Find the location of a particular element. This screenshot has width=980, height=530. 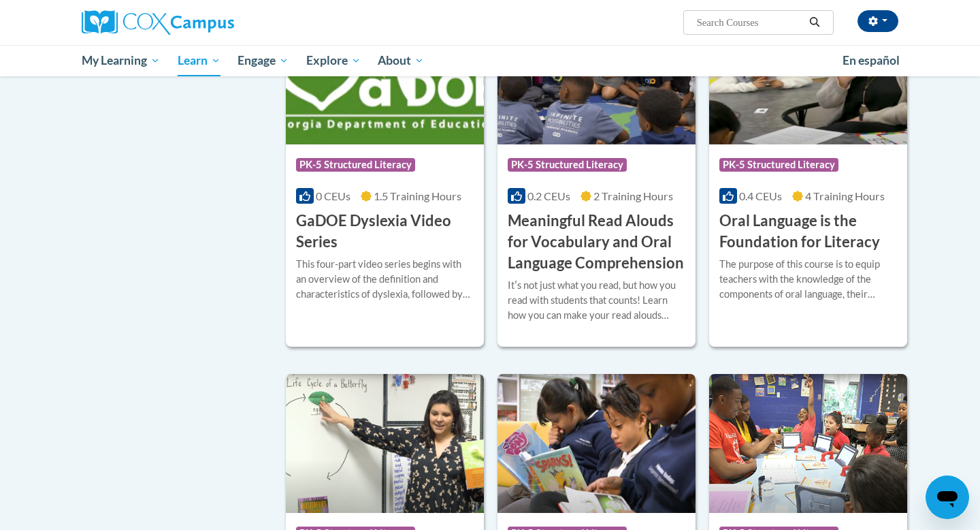

span: 2 Training Hours is located at coordinates (633, 196).